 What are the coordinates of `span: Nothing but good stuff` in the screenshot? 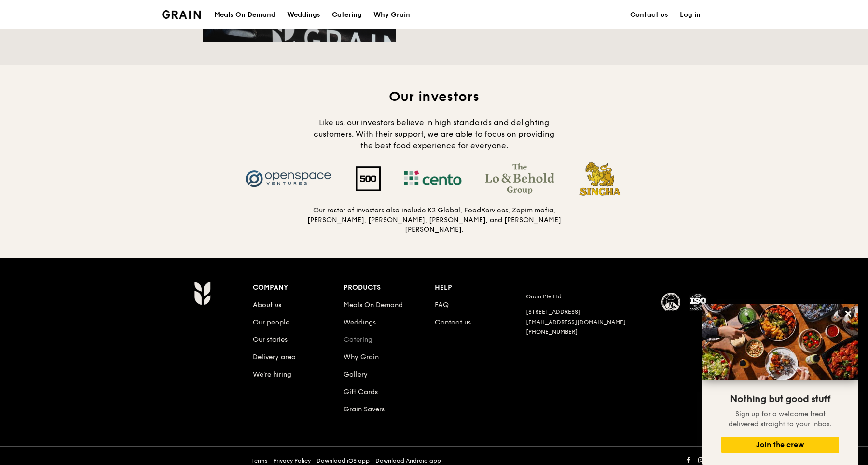 It's located at (780, 399).